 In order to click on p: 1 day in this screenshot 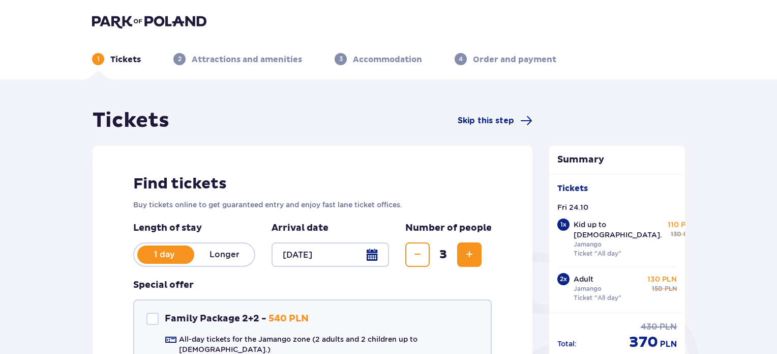, I will do `click(164, 254)`.